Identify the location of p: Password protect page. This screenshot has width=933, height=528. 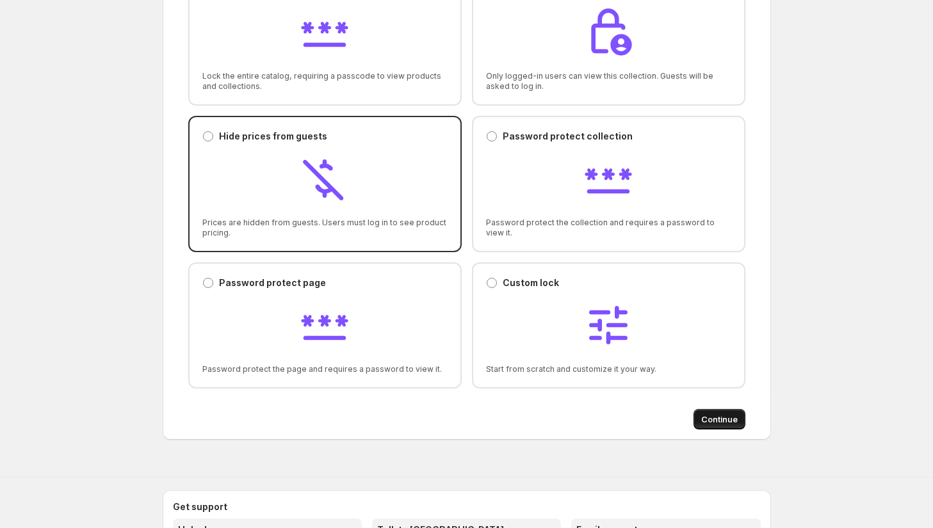
(272, 283).